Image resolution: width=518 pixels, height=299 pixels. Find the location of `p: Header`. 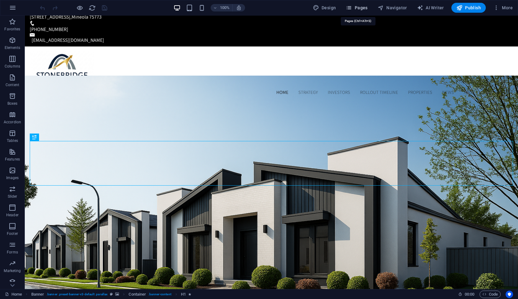

p: Header is located at coordinates (12, 215).